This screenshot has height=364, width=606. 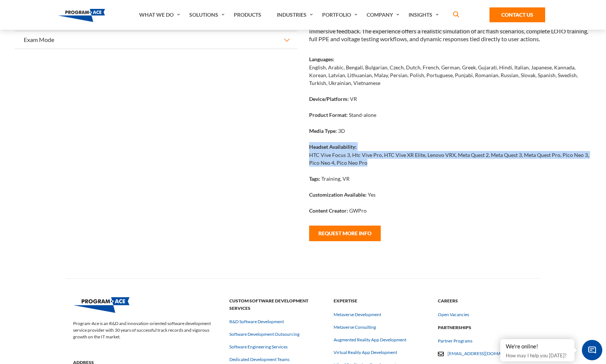 I want to click on div: We're online!, so click(x=537, y=347).